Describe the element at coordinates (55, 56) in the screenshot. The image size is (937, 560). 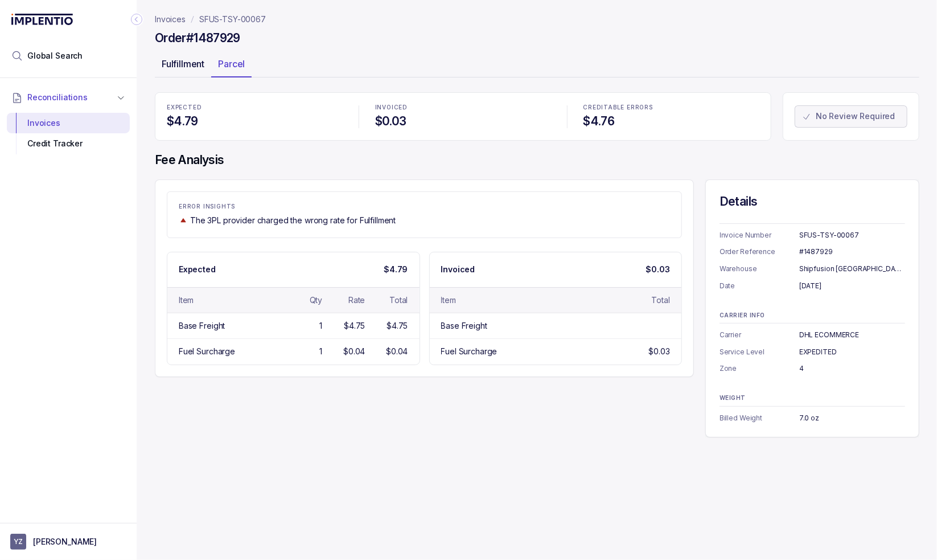
I see `span: Global Search` at that location.